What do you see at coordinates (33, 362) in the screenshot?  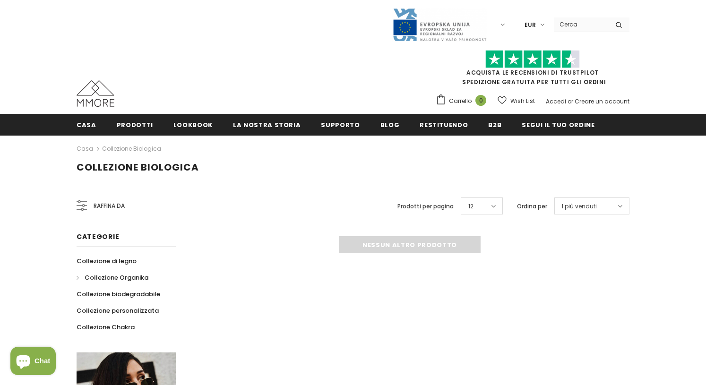 I see `inbox-online-store-chat: Shopify online store chat` at bounding box center [33, 362].